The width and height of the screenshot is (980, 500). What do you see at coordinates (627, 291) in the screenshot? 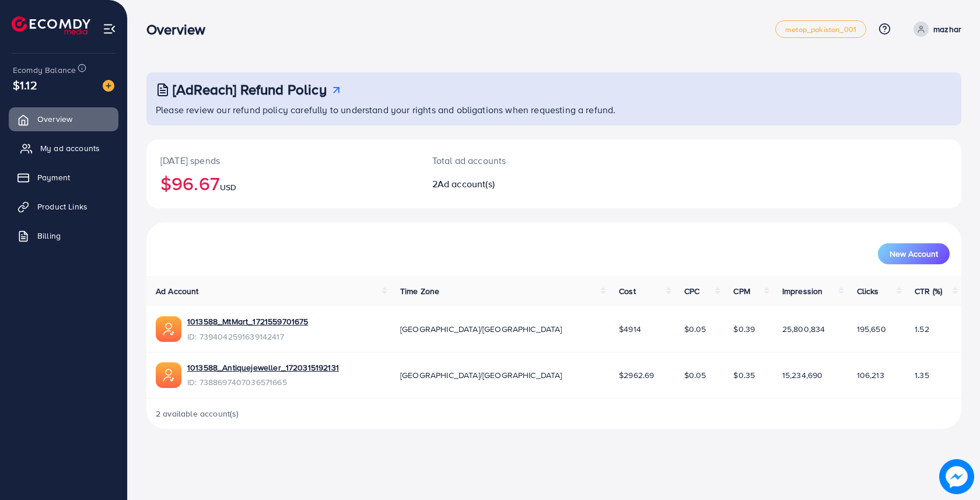
I see `span: Cost` at bounding box center [627, 291].